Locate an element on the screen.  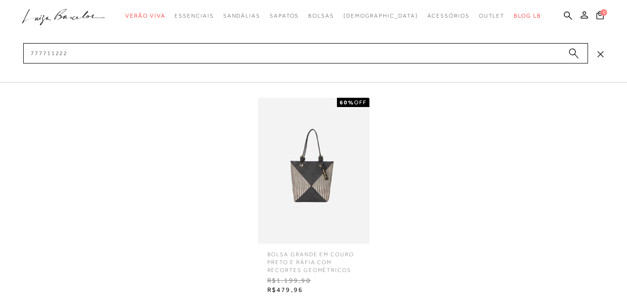
a: BOLSA GRANDE EM COURO PRETO E RÁFIA COM RECORTES GEOMÉTRICOS 60%OFF BOLSA GRANDE EM COURO PRETO E... is located at coordinates (313, 198).